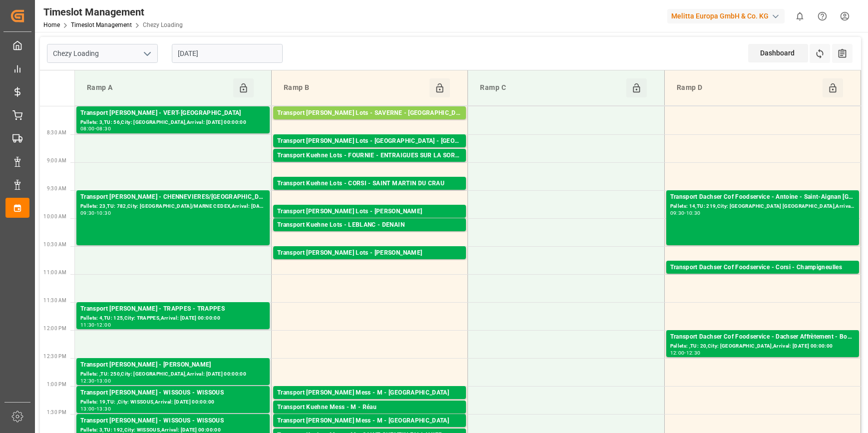  What do you see at coordinates (725, 16) in the screenshot?
I see `div: Melitta Europa GmbH & Co. KG` at bounding box center [725, 16].